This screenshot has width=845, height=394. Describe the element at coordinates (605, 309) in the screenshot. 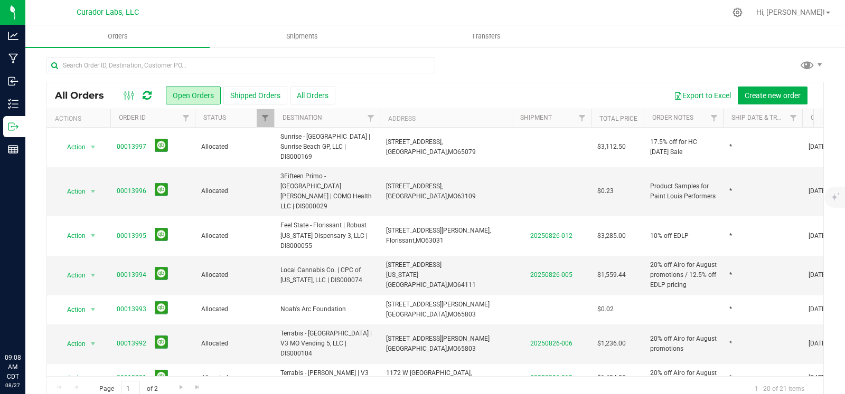

I see `span: $0.02` at that location.